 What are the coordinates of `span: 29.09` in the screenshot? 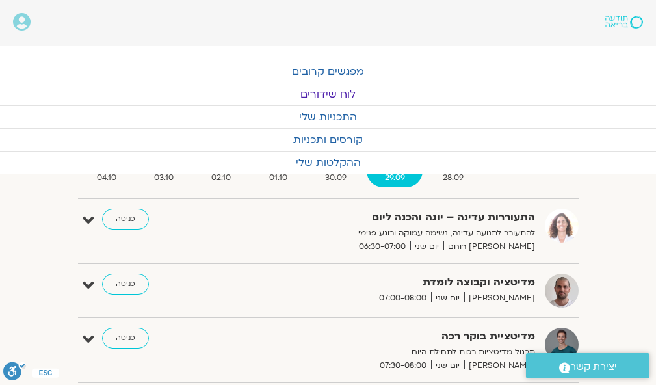 It's located at (394, 178).